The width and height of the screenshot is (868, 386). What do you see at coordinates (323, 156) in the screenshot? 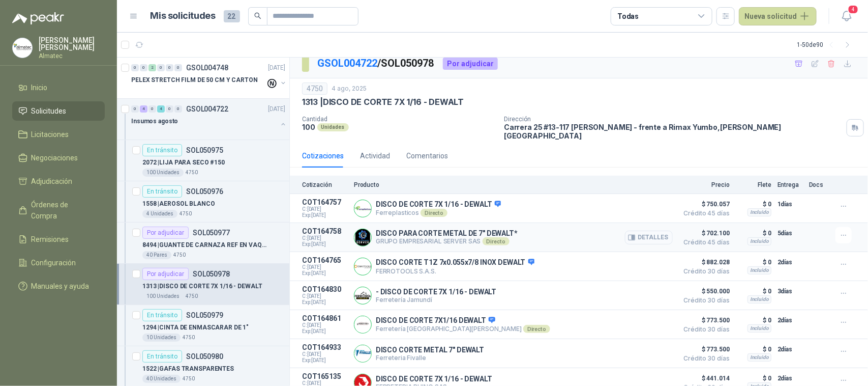
I see `div: Cotizaciones` at bounding box center [323, 156].